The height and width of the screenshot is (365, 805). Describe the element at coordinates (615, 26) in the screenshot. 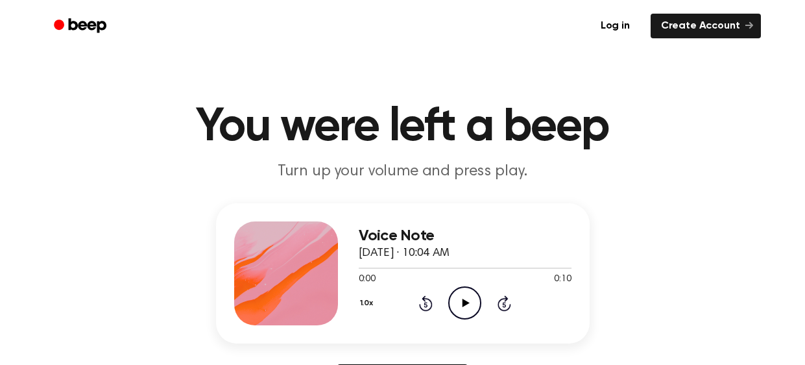

I see `a: Log in` at that location.